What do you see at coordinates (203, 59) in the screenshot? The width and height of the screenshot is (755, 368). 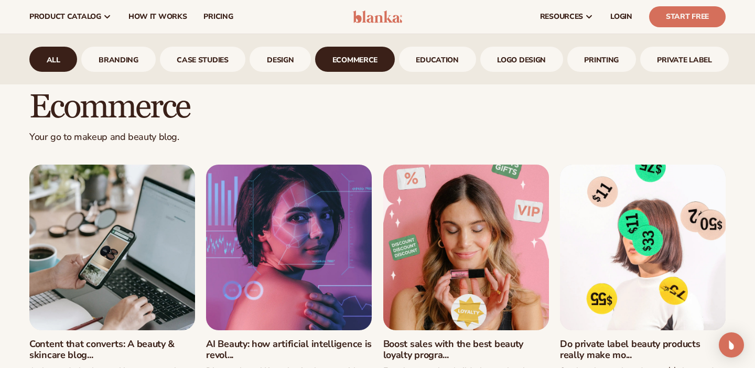 I see `div: 3 / 9` at bounding box center [203, 59].